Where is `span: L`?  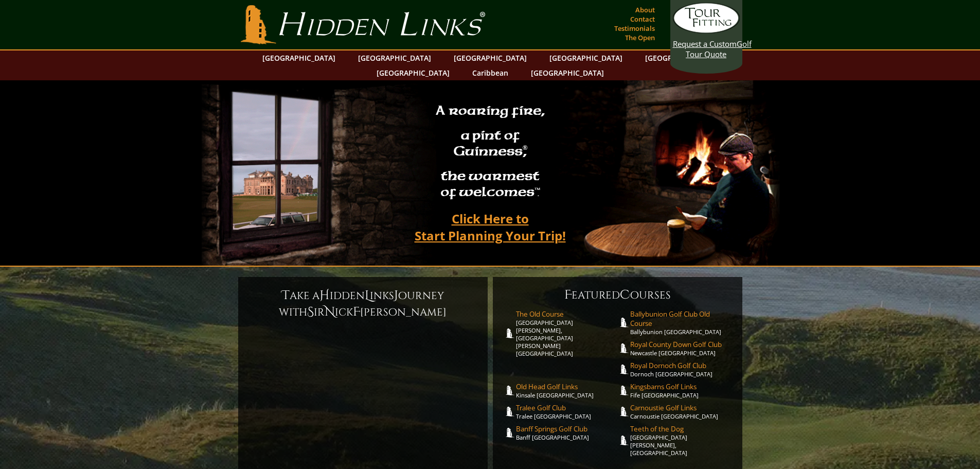 span: L is located at coordinates (368, 295).